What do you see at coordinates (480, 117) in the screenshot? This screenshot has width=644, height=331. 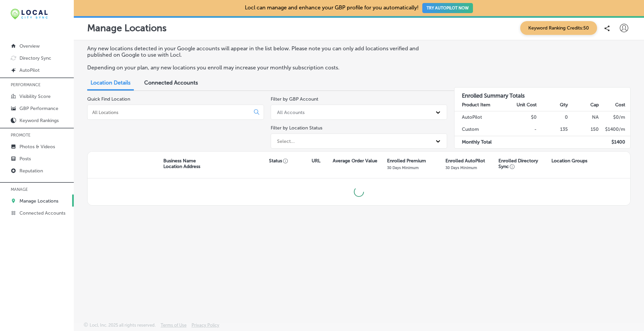 I see `td: AutoPilot` at bounding box center [480, 117].